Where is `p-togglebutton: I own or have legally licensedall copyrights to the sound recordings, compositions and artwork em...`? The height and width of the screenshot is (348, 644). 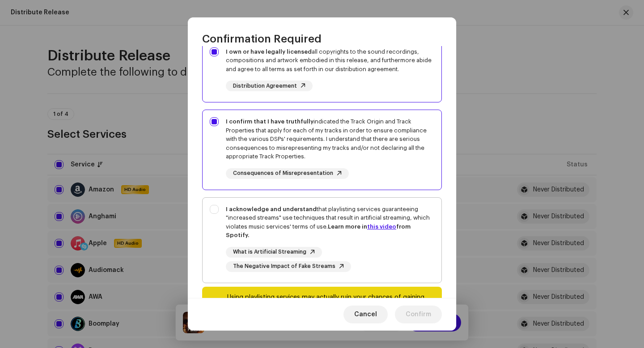
p-togglebutton: I own or have legally licensedall copyrights to the sound recordings, compositions and artwork em... is located at coordinates (322, 71).